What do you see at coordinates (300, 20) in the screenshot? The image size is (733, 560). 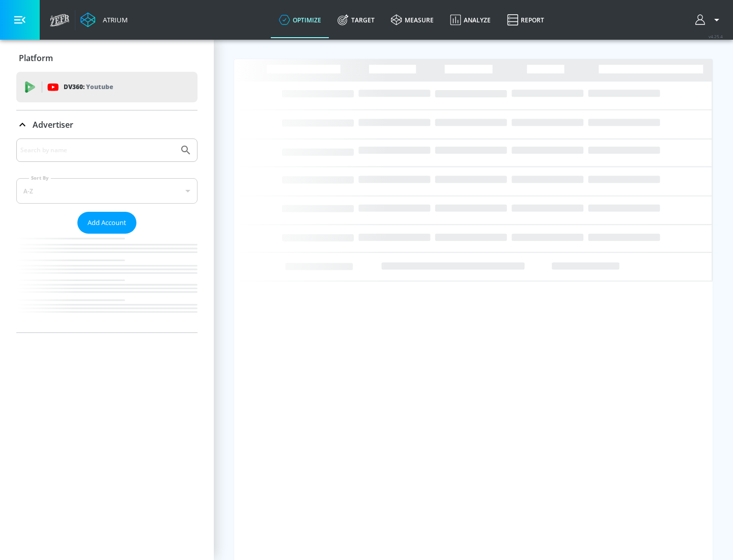 I see `a: optimize` at bounding box center [300, 20].